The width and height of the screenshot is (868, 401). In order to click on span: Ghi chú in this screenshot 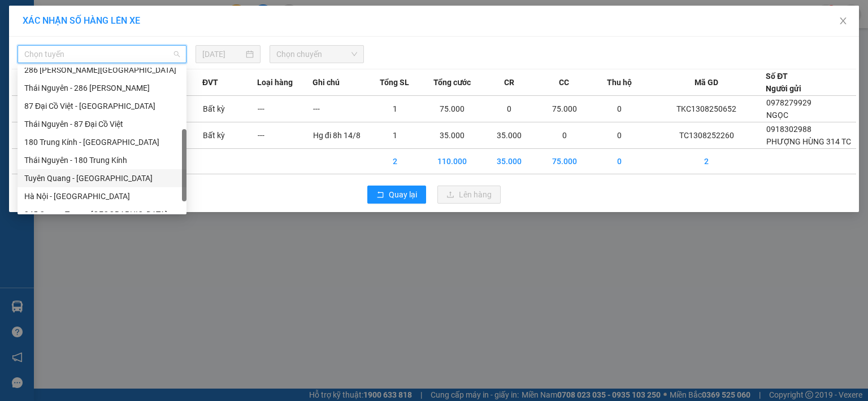, I will do `click(326, 83)`.